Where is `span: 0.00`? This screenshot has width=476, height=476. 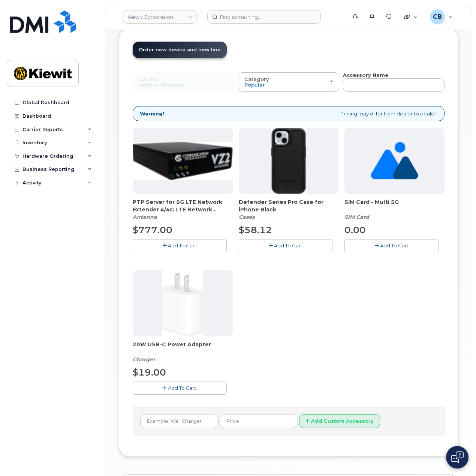
span: 0.00 is located at coordinates (355, 230).